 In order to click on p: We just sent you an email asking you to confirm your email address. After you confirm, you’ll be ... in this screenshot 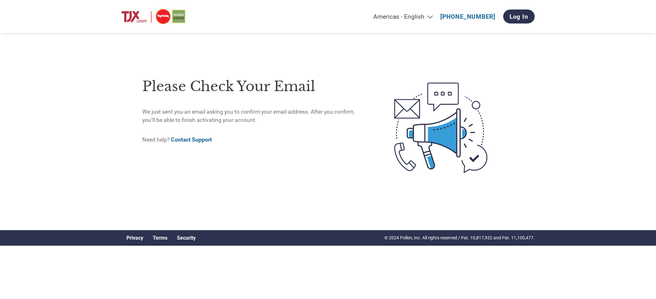, I will do `click(255, 116)`.